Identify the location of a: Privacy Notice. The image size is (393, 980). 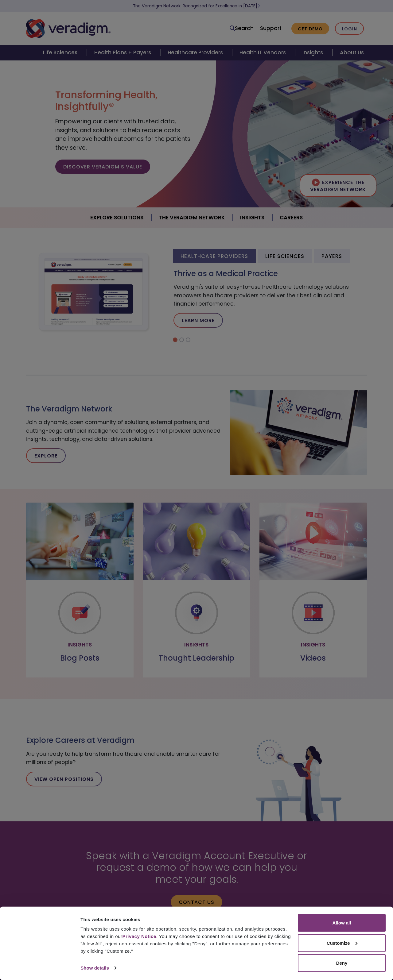
(139, 937).